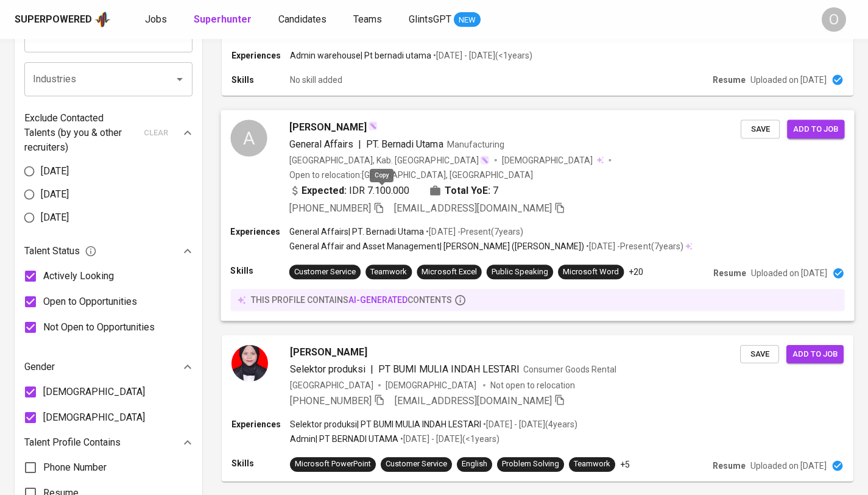  Describe the element at coordinates (180, 79) in the screenshot. I see `button: Open` at that location.